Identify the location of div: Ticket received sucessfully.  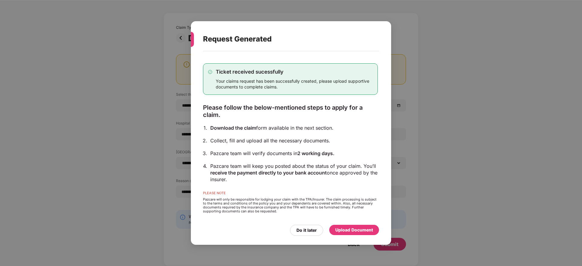
(294, 72).